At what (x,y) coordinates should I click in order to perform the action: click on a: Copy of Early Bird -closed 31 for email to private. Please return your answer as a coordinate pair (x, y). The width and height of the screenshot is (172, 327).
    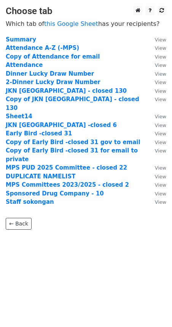
    Looking at the image, I should click on (72, 155).